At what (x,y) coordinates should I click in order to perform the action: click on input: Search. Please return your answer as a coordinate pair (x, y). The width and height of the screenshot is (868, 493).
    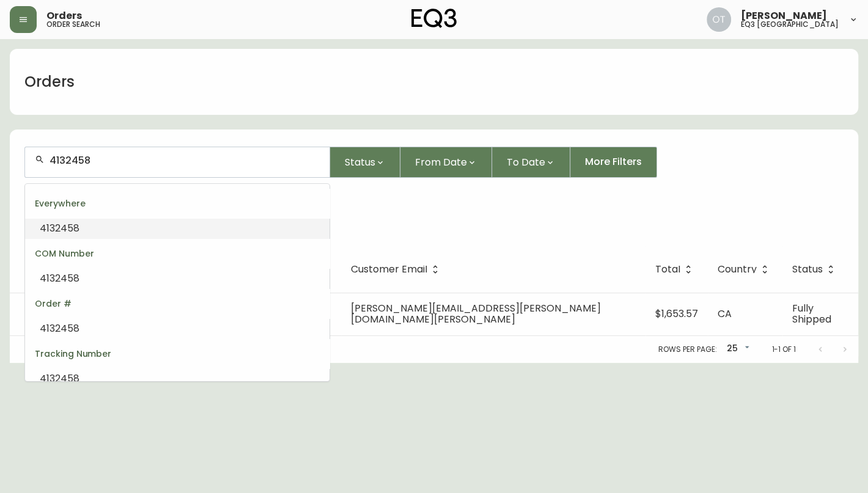
    Looking at the image, I should click on (184, 160).